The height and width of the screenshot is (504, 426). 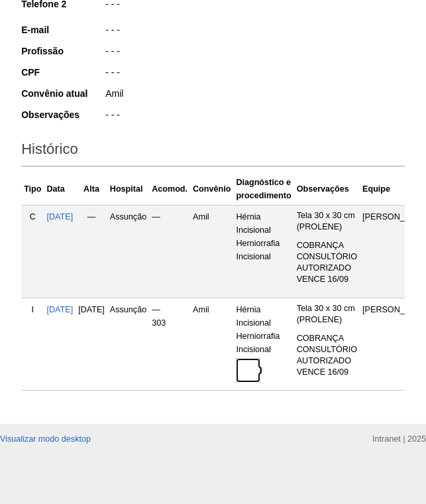 I want to click on th: Observações, so click(x=326, y=189).